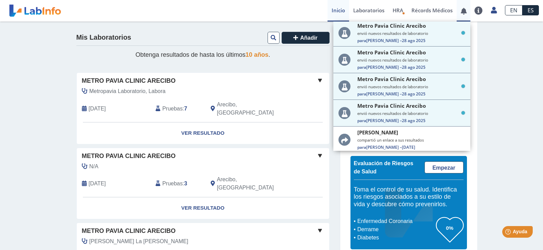 This screenshot has width=543, height=250. I want to click on span: Evaluación de Riesgos de Salud, so click(384, 168).